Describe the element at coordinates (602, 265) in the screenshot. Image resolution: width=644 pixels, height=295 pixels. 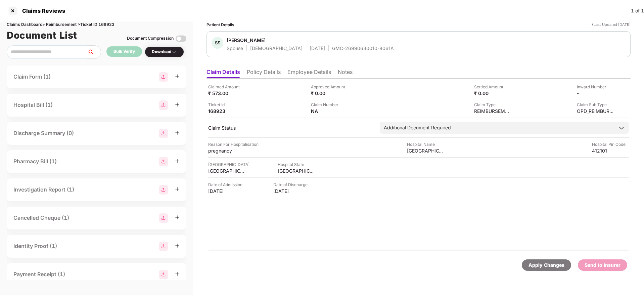
I see `div: Send to Insurer` at that location.